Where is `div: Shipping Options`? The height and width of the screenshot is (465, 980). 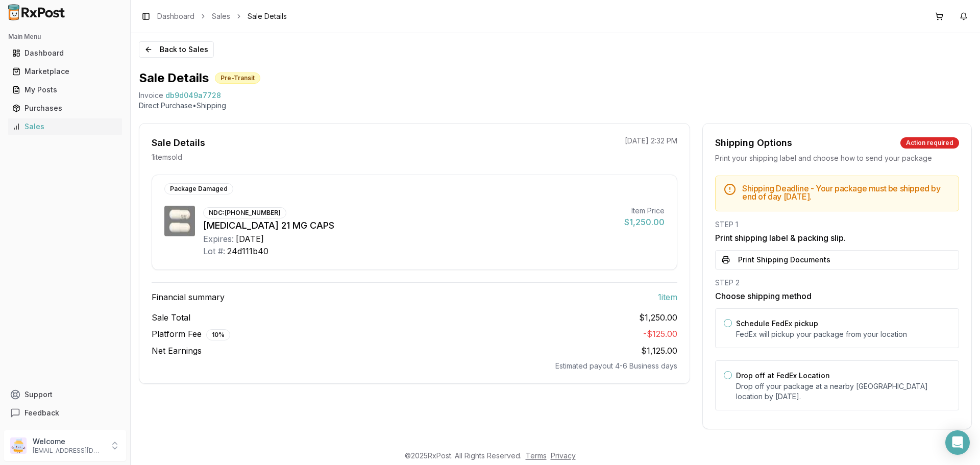 div: Shipping Options is located at coordinates (753, 143).